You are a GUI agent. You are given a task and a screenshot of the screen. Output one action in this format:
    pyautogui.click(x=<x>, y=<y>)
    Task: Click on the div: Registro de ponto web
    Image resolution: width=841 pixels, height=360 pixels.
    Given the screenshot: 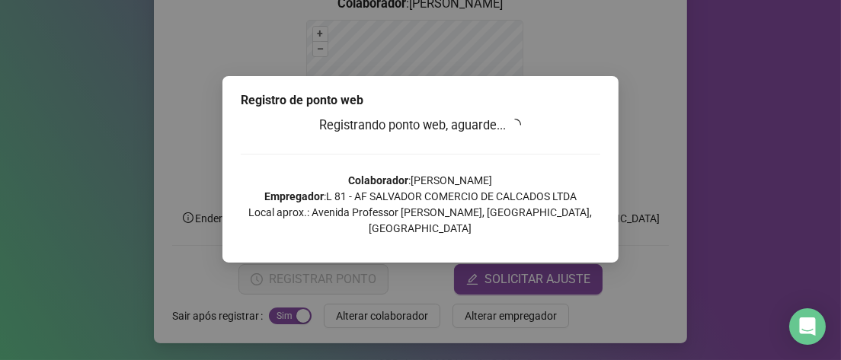 What is the action you would take?
    pyautogui.click(x=421, y=101)
    